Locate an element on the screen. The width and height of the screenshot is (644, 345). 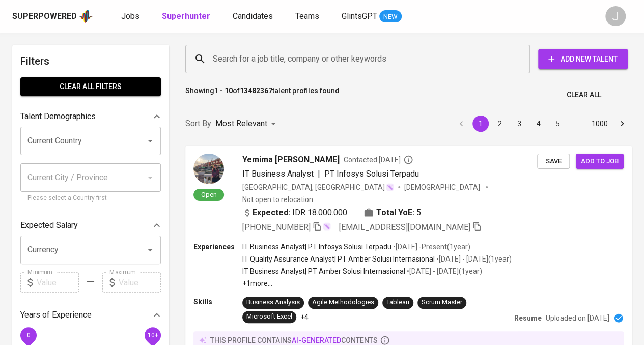
button: page 1 is located at coordinates (480, 124).